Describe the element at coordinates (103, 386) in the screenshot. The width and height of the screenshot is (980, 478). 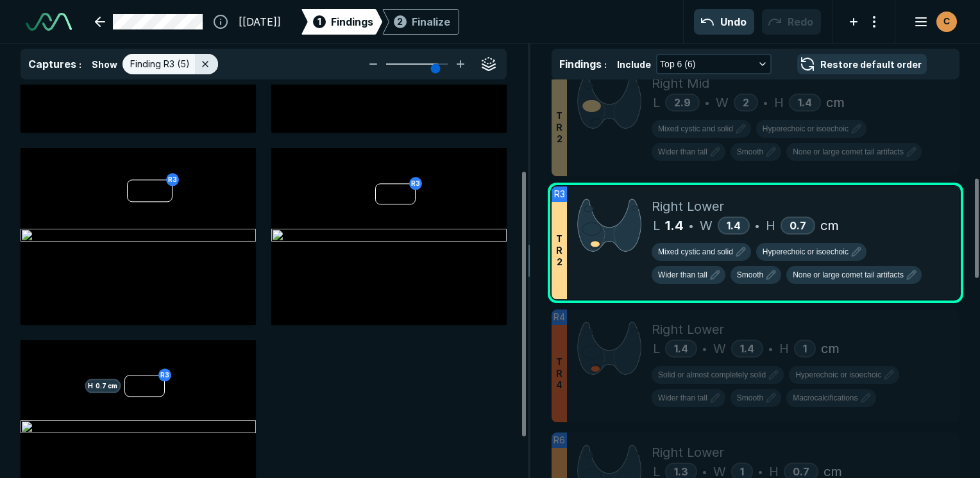
I see `span: H 0.7 cm` at that location.